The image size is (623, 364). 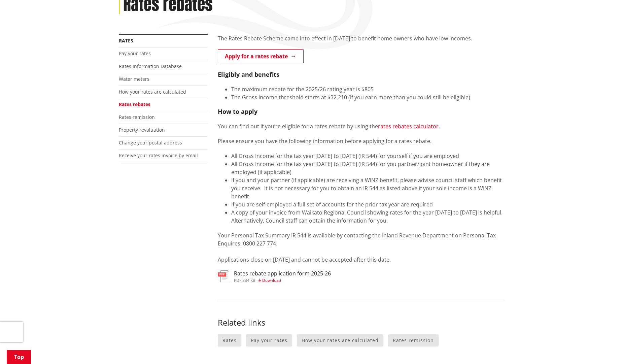 What do you see at coordinates (368, 188) in the screenshot?
I see `li: If you and your partner (if applicable) are receiving a WINZ benefit, please advise council staff...` at bounding box center [368, 188].